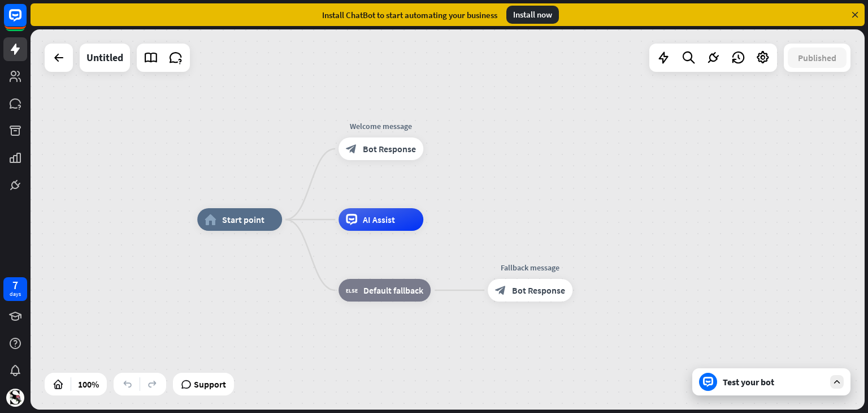  Describe the element at coordinates (393, 290) in the screenshot. I see `span: Default fallback` at that location.